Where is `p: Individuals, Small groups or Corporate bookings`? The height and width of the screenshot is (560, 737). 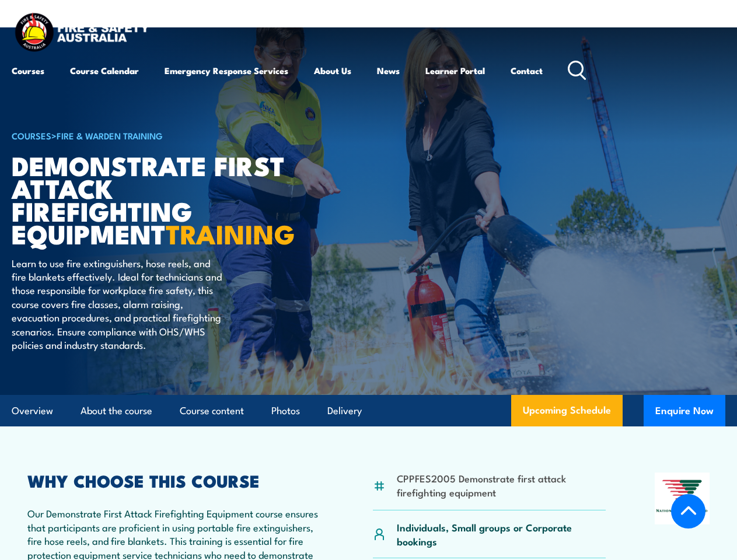 p: Individuals, Small groups or Corporate bookings is located at coordinates (501, 534).